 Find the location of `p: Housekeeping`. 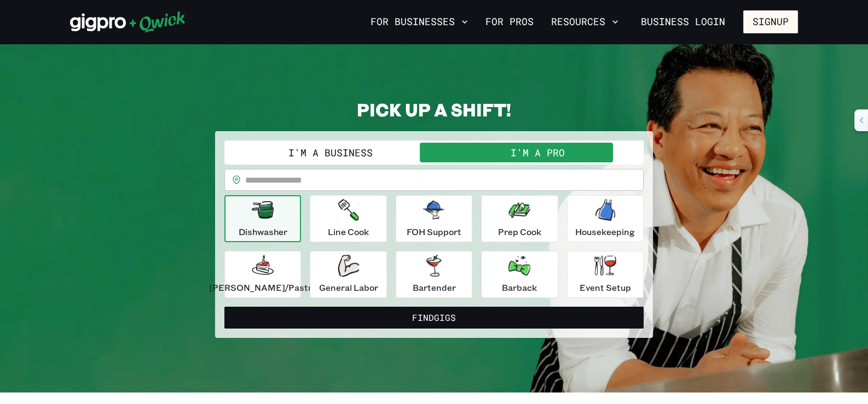

p: Housekeeping is located at coordinates (604, 232).